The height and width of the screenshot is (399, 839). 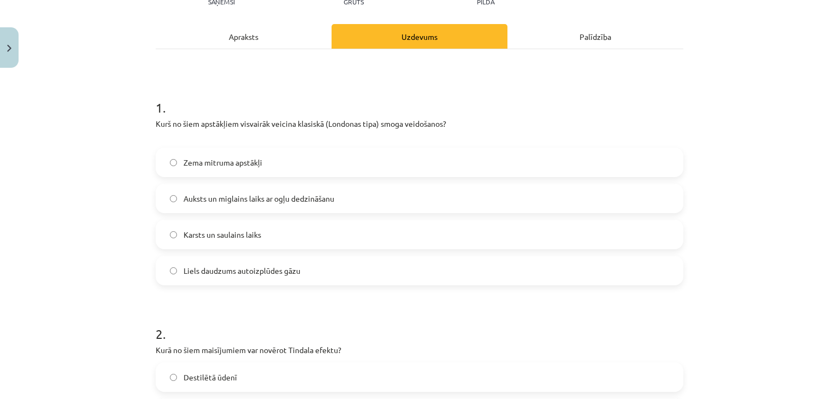 What do you see at coordinates (9, 48) in the screenshot?
I see `img: icon-close-lesson-0947bae3869378f0d4975bcd49f059093ad1ed9edebbc8119c70593378902aed.svg` at bounding box center [9, 48].